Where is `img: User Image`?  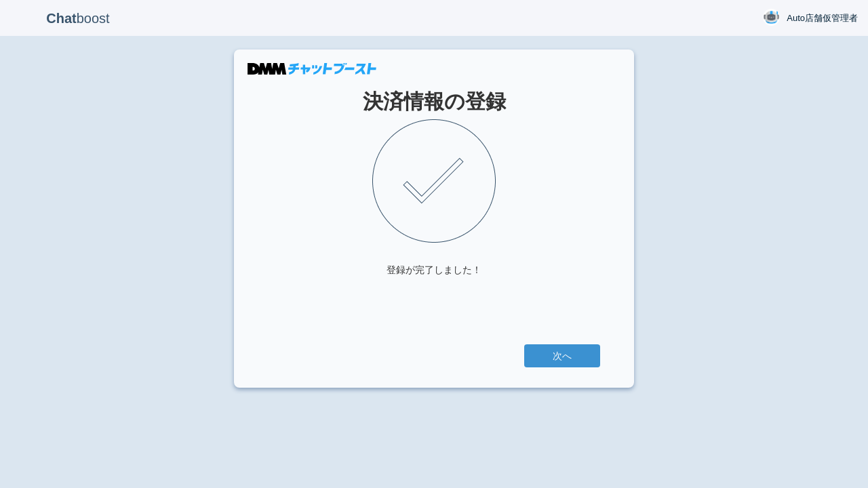 img: User Image is located at coordinates (771, 17).